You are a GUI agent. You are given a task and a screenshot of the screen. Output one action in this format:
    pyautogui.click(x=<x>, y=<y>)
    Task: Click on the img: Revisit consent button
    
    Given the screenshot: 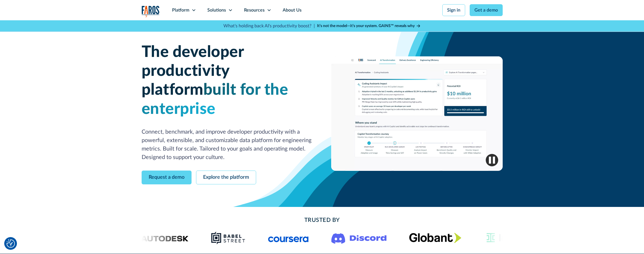 What is the action you would take?
    pyautogui.click(x=11, y=244)
    